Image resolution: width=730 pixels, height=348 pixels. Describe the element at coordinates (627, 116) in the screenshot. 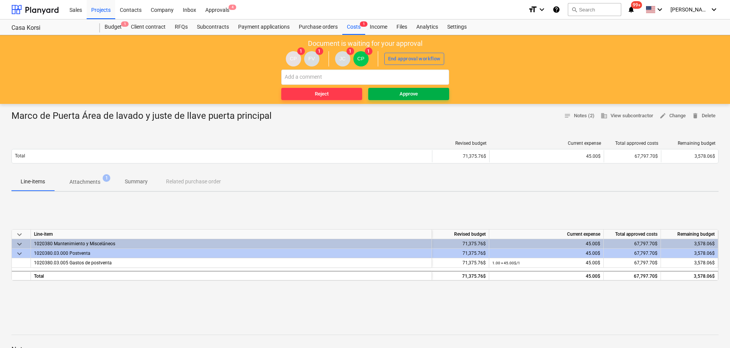

I see `span: View subcontractor` at that location.